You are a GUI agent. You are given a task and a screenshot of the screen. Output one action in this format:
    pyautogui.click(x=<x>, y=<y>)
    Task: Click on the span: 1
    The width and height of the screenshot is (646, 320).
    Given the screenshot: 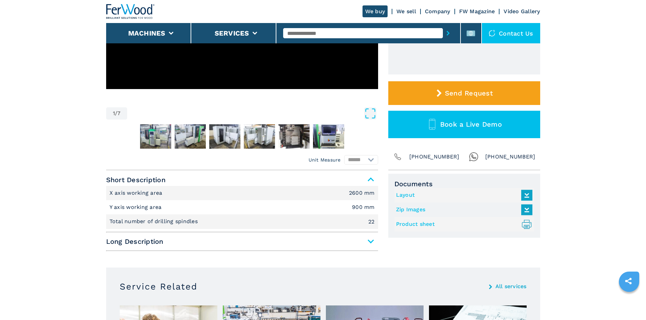 What is the action you would take?
    pyautogui.click(x=114, y=114)
    